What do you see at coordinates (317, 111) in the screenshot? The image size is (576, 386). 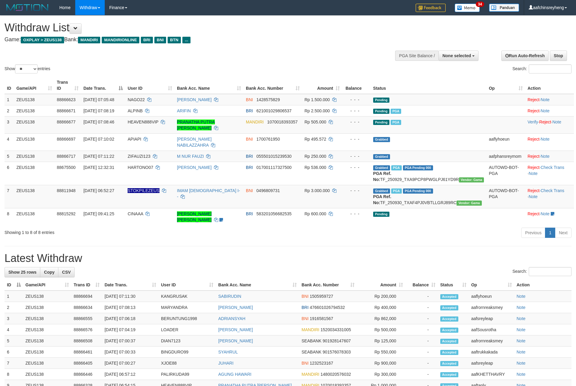 I see `span: Rp 2.500.000` at bounding box center [317, 111].